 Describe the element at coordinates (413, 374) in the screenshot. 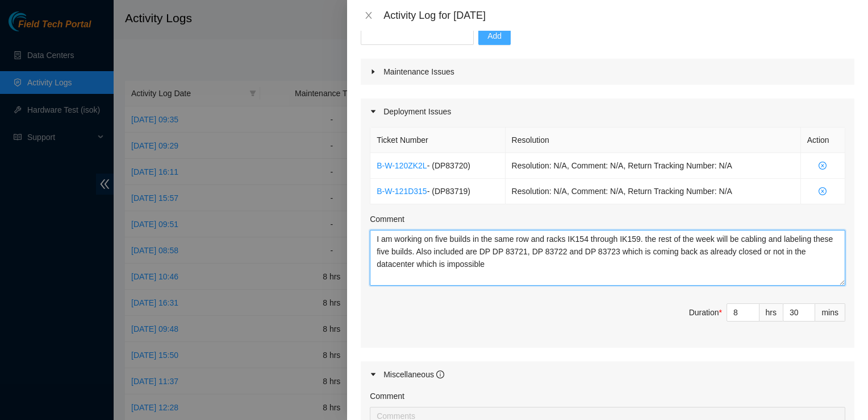

I see `div: Miscellaneous` at that location.